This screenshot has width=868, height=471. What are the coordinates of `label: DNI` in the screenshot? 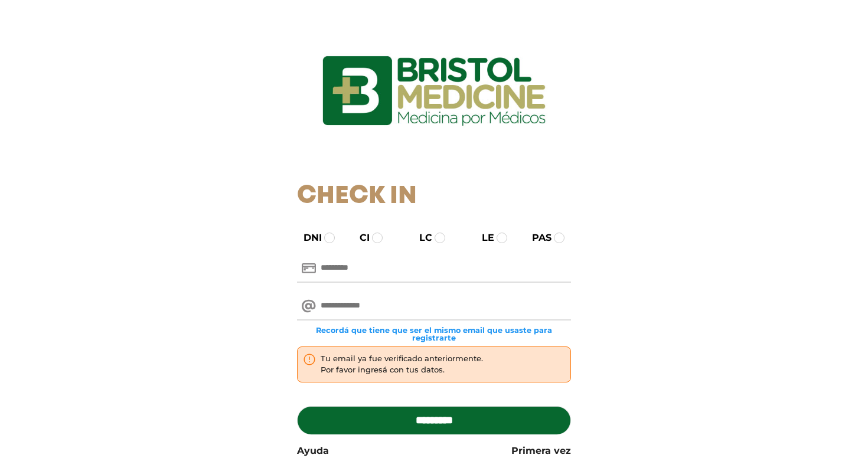 It's located at (307, 238).